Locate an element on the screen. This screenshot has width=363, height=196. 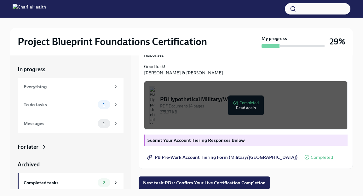
strong: Submit Your Account Tiering Responses Below is located at coordinates (196, 140).